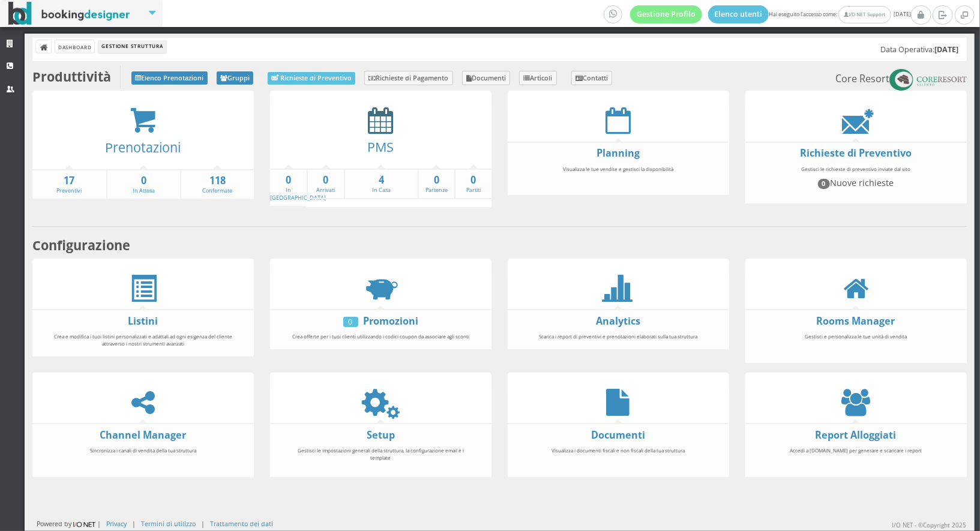 This screenshot has height=531, width=980. I want to click on div: Gestisci e personalizza le tue unità di vendita, so click(855, 343).